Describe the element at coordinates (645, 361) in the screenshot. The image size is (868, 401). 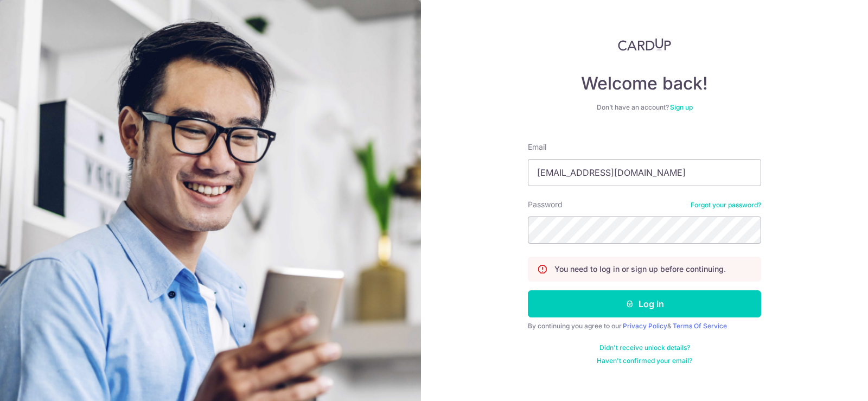
I see `a: Haven't confirmed your email?` at that location.